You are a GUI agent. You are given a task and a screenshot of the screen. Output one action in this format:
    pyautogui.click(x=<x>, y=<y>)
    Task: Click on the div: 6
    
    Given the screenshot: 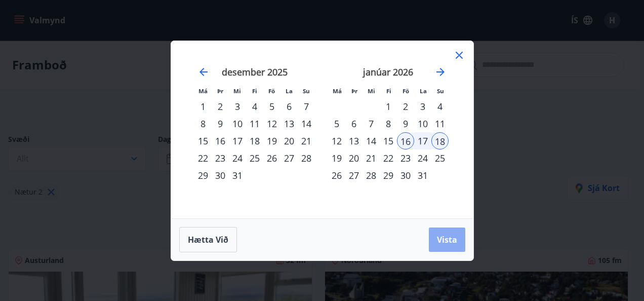 What is the action you would take?
    pyautogui.click(x=354, y=124)
    